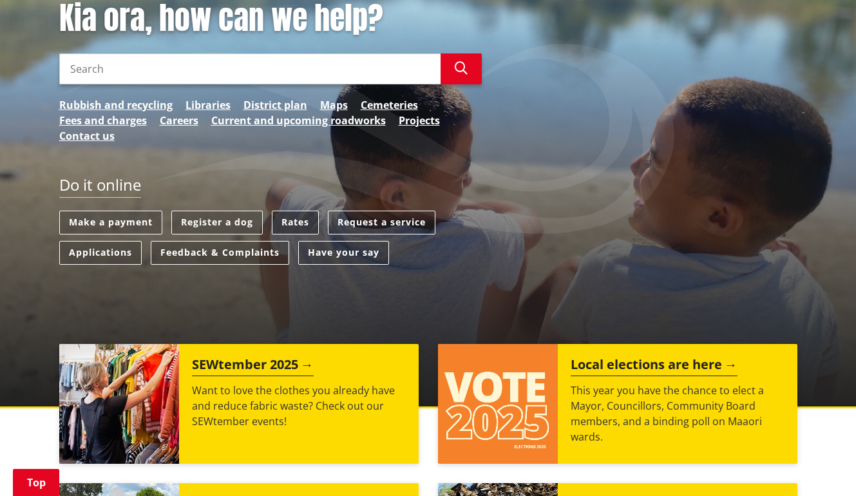 The image size is (856, 496). I want to click on a: Local elections are here This year you have the chance to elect a Mayor, Councillors, Community B..., so click(618, 404).